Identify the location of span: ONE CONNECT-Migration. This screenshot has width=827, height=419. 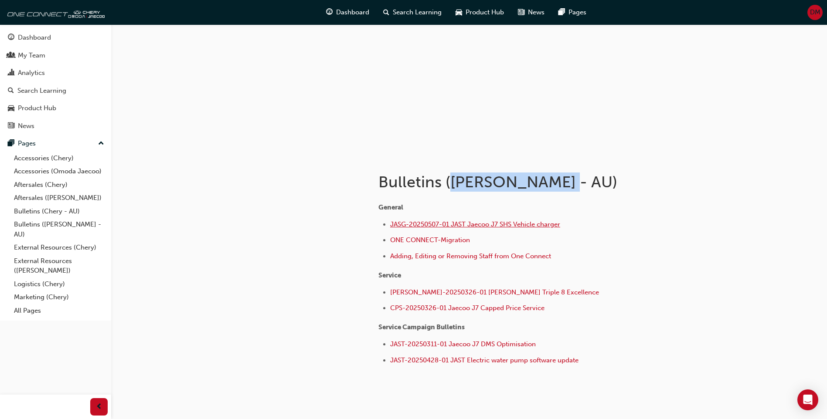
(430, 240).